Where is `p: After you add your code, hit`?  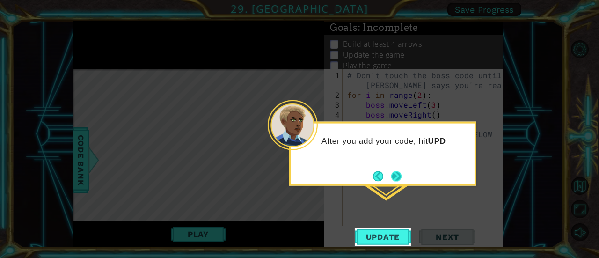
p: After you add your code, hit is located at coordinates (394, 141).